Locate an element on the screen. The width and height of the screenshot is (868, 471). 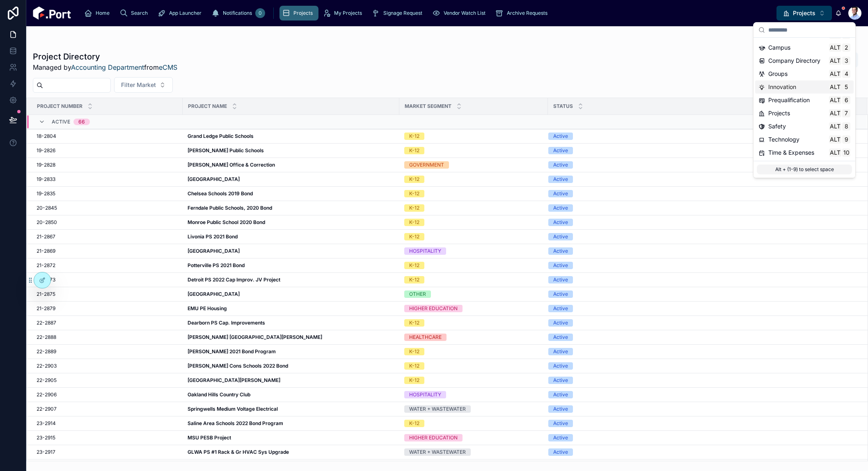
div: GOVERNMENT is located at coordinates (426, 165).